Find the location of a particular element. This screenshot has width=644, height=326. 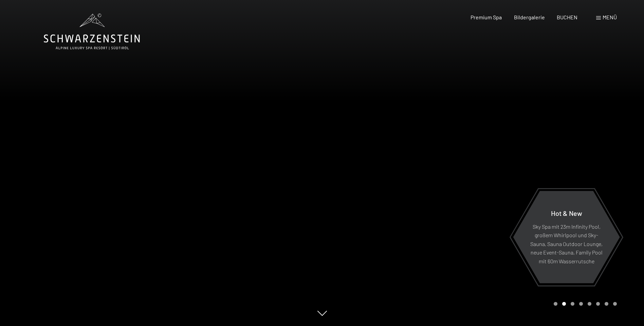

span: Bildergalerie is located at coordinates (529, 17).